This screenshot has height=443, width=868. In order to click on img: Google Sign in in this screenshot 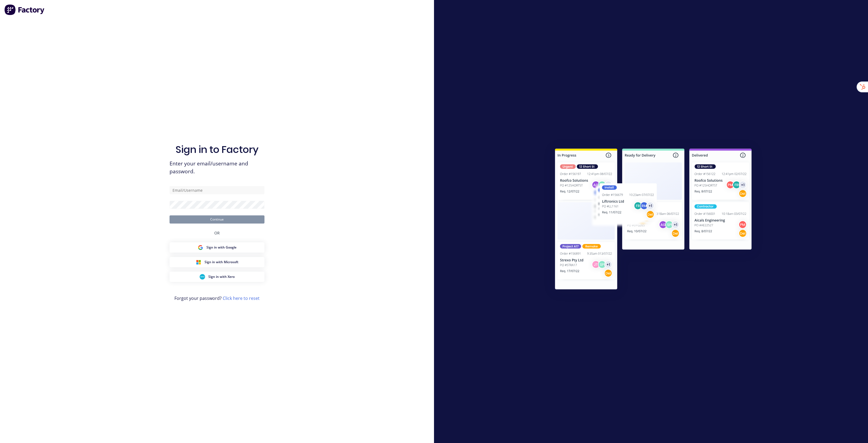, I will do `click(201, 247)`.